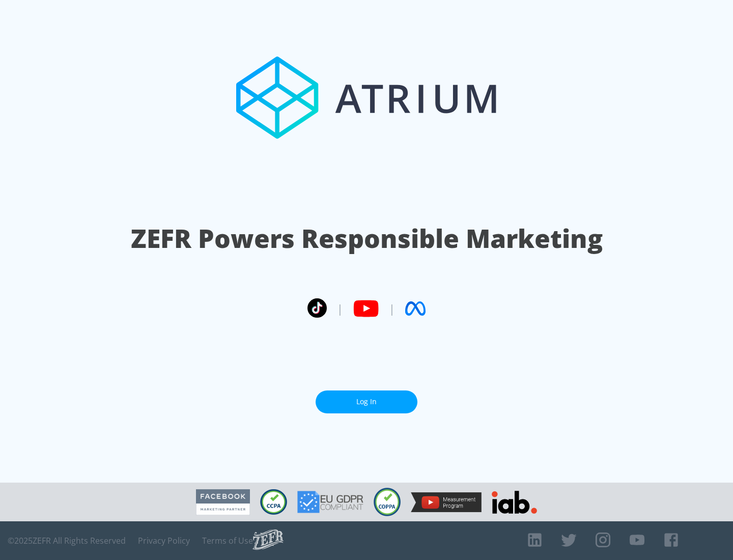 This screenshot has height=560, width=733. What do you see at coordinates (274, 502) in the screenshot?
I see `img: CCPA Compliant` at bounding box center [274, 502].